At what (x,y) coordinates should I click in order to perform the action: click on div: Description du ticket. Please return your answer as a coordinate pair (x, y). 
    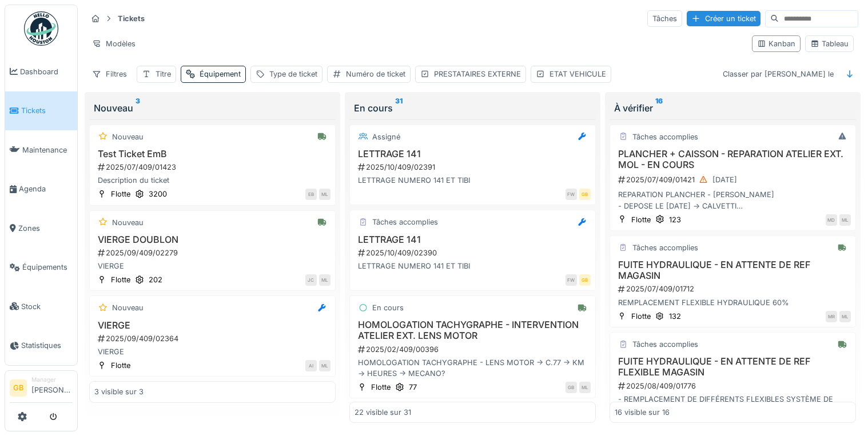
    Looking at the image, I should click on (212, 180).